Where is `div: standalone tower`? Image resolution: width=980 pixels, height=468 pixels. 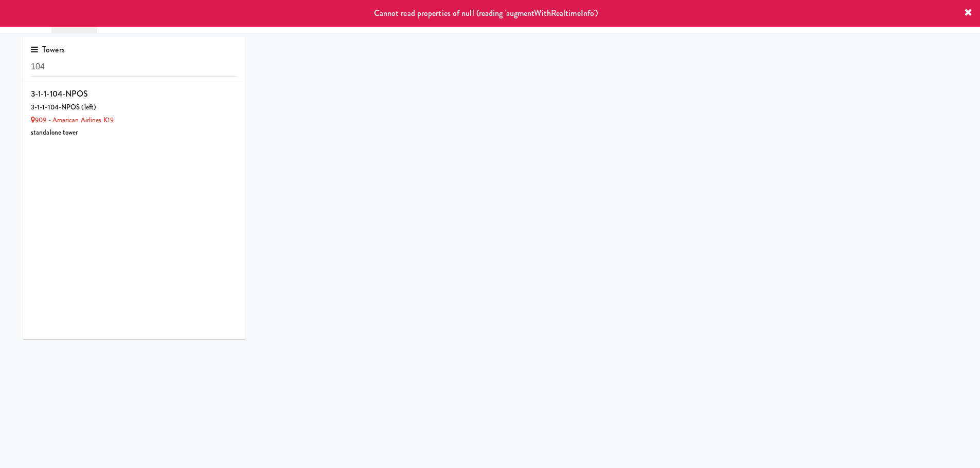 div: standalone tower is located at coordinates (134, 133).